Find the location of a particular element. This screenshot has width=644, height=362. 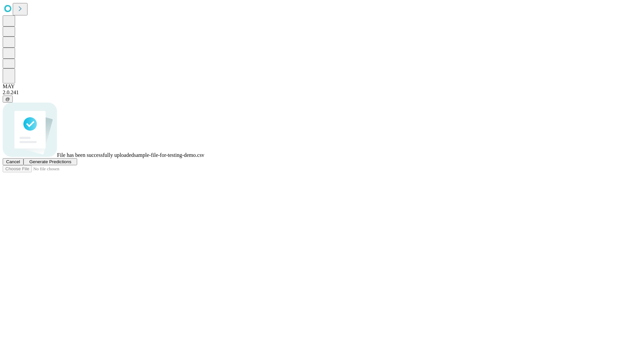

button: Generate Predictions is located at coordinates (51, 162).